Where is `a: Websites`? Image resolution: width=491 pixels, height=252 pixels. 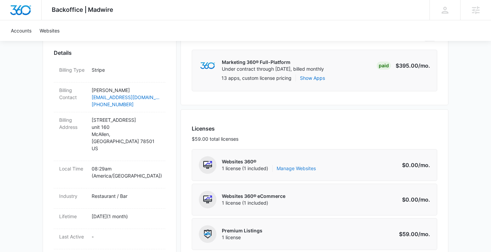 a: Websites is located at coordinates (49, 30).